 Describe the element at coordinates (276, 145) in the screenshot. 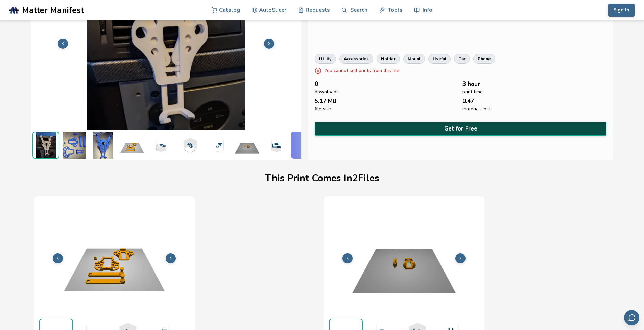

I see `button: 2_3D_Dimensions` at that location.